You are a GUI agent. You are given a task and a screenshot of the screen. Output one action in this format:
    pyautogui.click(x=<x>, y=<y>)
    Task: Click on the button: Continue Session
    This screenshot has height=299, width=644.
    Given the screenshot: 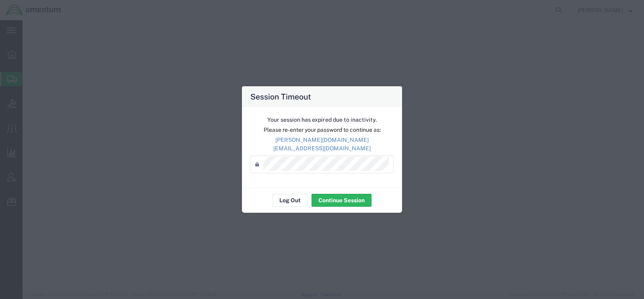 What is the action you would take?
    pyautogui.click(x=342, y=201)
    